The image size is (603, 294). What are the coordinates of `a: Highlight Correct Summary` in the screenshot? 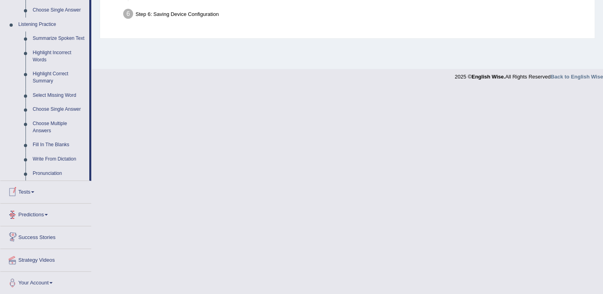 It's located at (59, 77).